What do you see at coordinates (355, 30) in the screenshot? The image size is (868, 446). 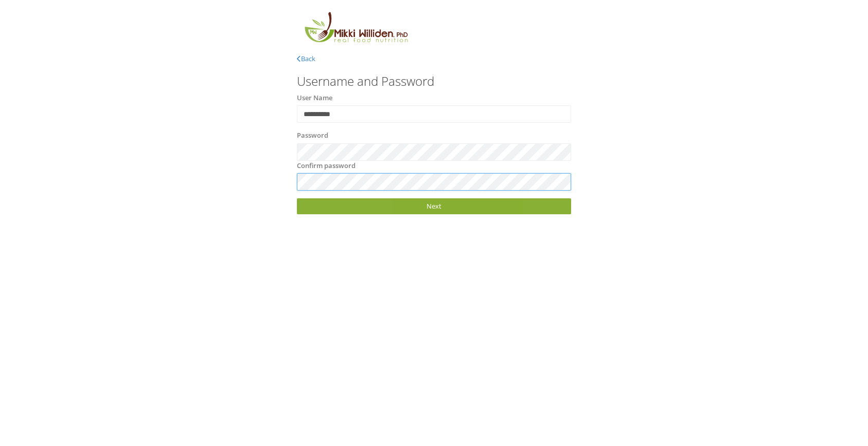 I see `img: MikkiLogoMain.png` at bounding box center [355, 30].